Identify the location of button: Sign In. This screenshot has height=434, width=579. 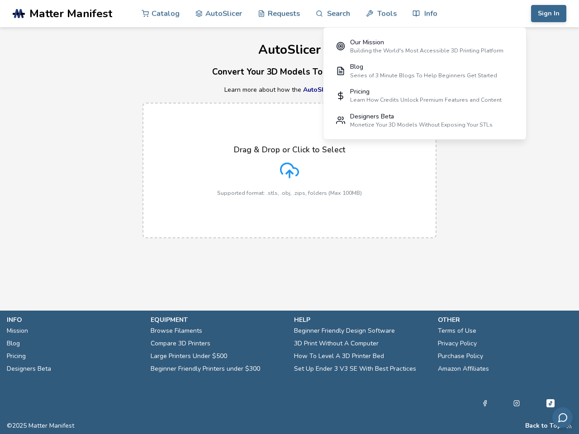
(548, 14).